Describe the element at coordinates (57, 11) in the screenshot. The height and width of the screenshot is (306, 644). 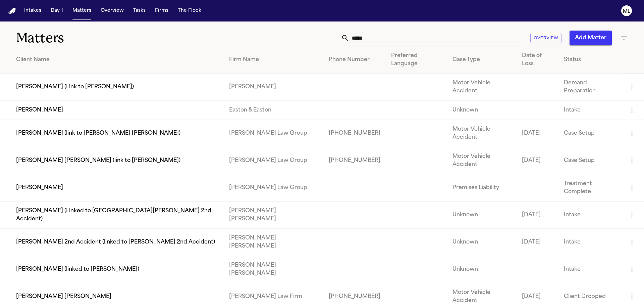
I see `a: Day 1` at that location.